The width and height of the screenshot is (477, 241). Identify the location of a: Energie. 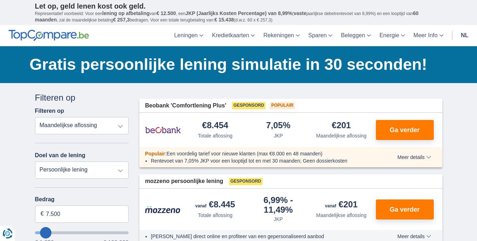
(392, 35).